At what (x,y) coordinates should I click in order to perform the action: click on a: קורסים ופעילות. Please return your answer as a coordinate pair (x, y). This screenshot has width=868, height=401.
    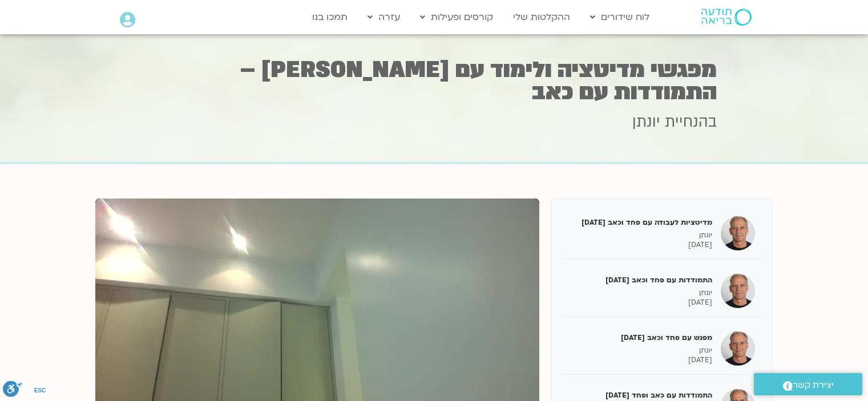
    Looking at the image, I should click on (456, 17).